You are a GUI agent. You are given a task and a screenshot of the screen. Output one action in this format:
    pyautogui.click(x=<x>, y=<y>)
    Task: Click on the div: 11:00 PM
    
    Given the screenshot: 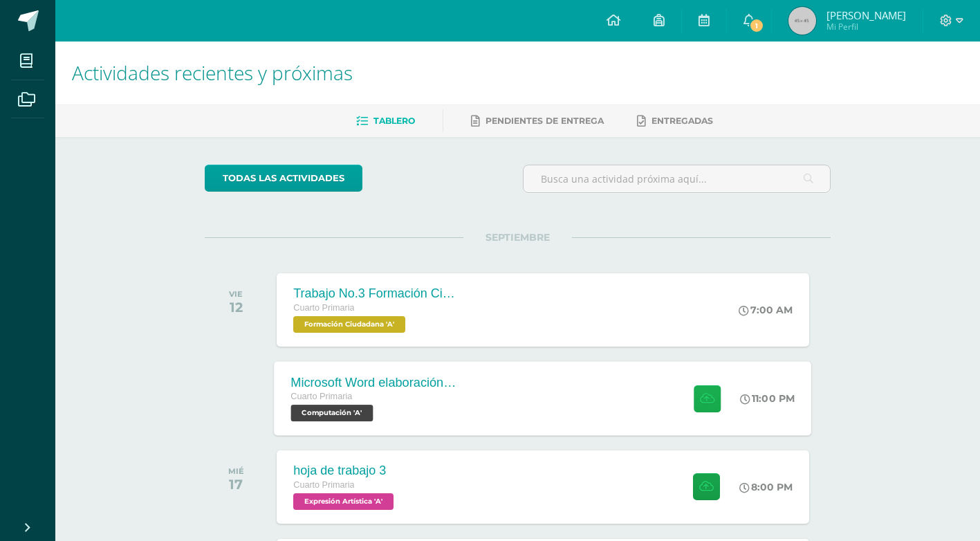 What is the action you would take?
    pyautogui.click(x=767, y=399)
    